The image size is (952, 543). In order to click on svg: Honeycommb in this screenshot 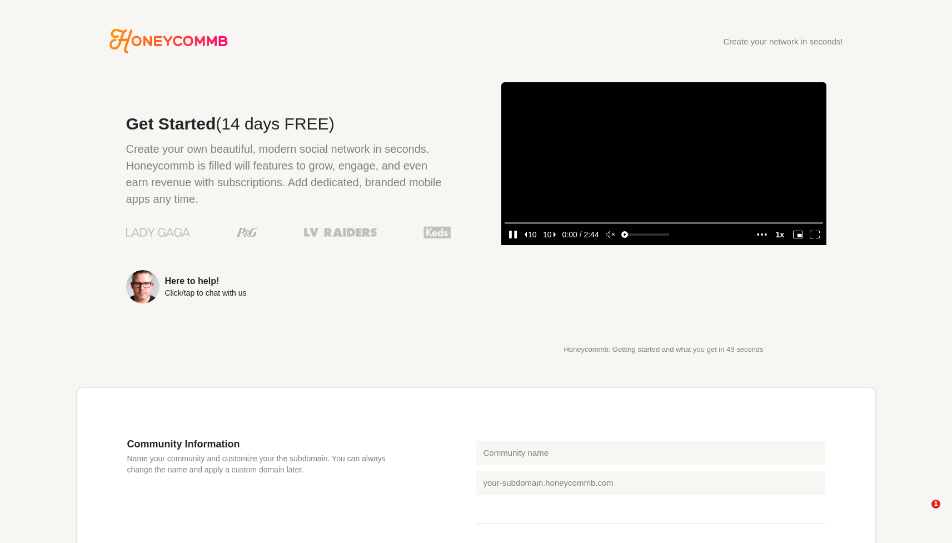, I will do `click(168, 41)`.